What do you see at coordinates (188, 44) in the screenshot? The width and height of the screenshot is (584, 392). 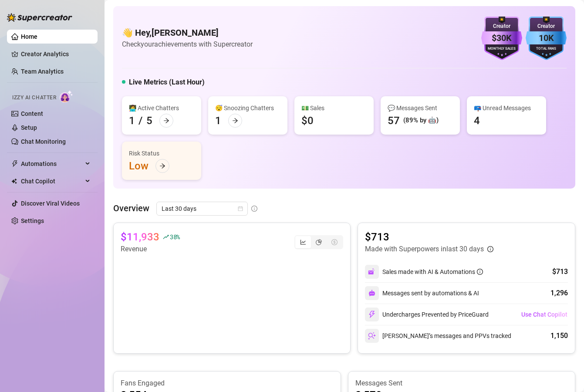 I see `article: Check your achievements with Supercreator` at bounding box center [188, 44].